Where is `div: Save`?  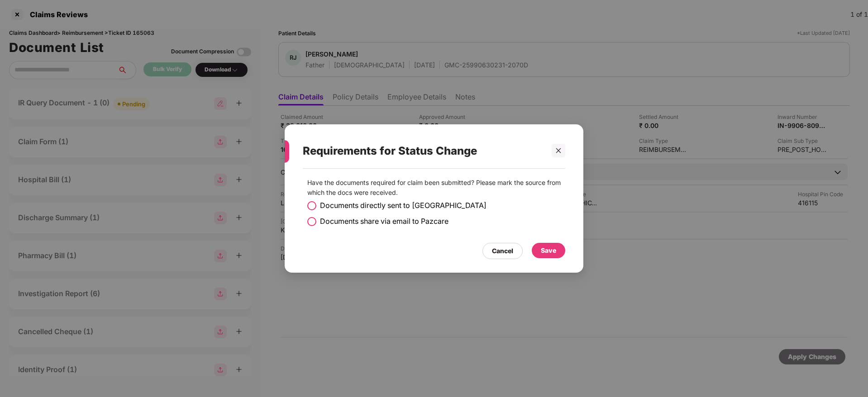
div: Save is located at coordinates (549, 250).